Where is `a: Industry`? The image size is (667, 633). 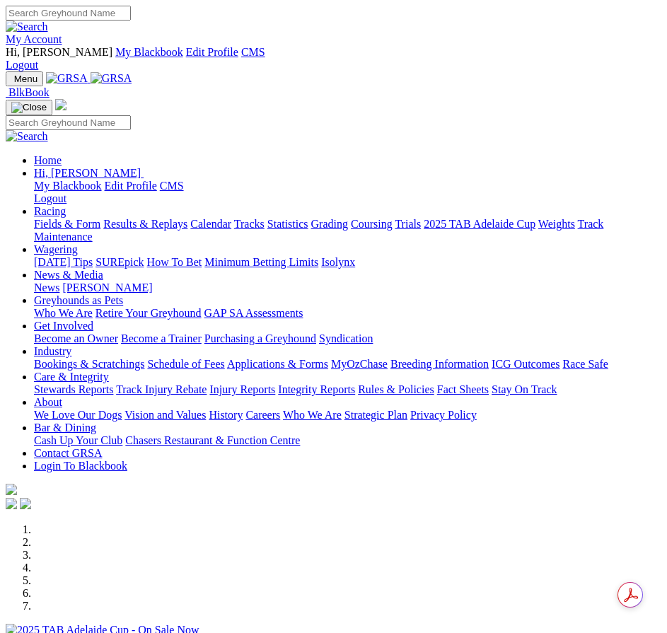 a: Industry is located at coordinates (52, 351).